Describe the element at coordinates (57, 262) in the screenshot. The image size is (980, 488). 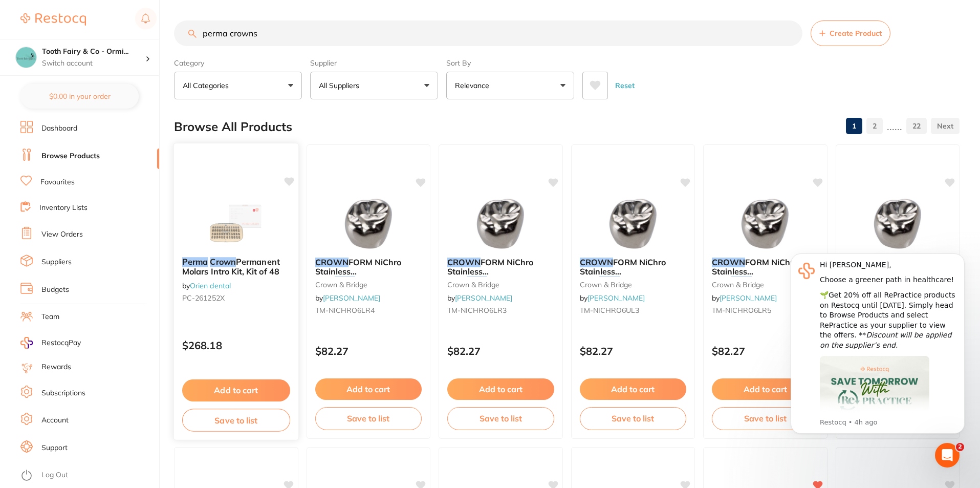
I see `a: Suppliers` at that location.